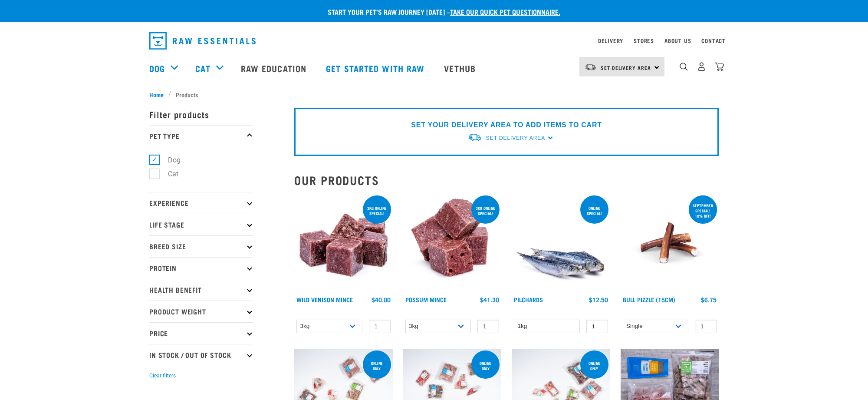 The height and width of the screenshot is (400, 868). I want to click on nav: dropdown navigation, so click(434, 41).